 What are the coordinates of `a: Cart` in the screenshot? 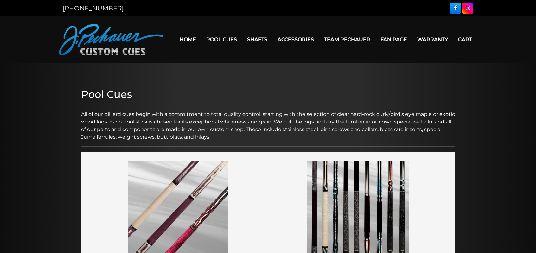 It's located at (465, 39).